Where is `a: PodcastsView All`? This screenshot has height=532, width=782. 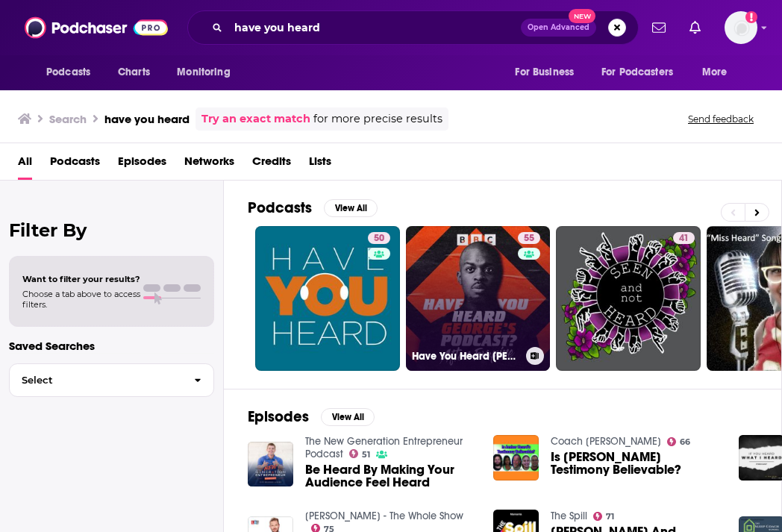
a: PodcastsView All is located at coordinates (313, 208).